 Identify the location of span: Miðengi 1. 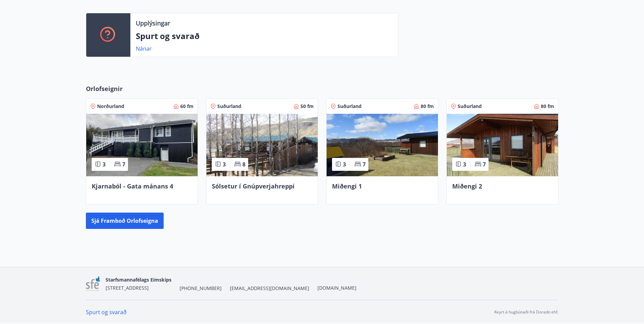
(347, 186).